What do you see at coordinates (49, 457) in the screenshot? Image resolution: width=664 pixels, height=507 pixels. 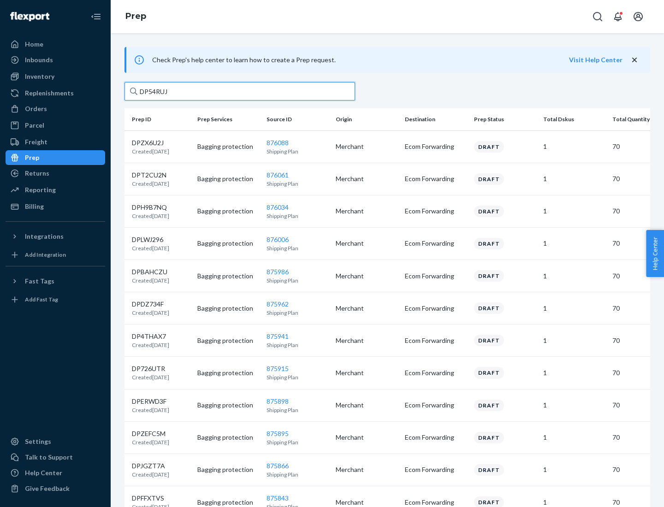 I see `div: Talk to Support` at bounding box center [49, 457].